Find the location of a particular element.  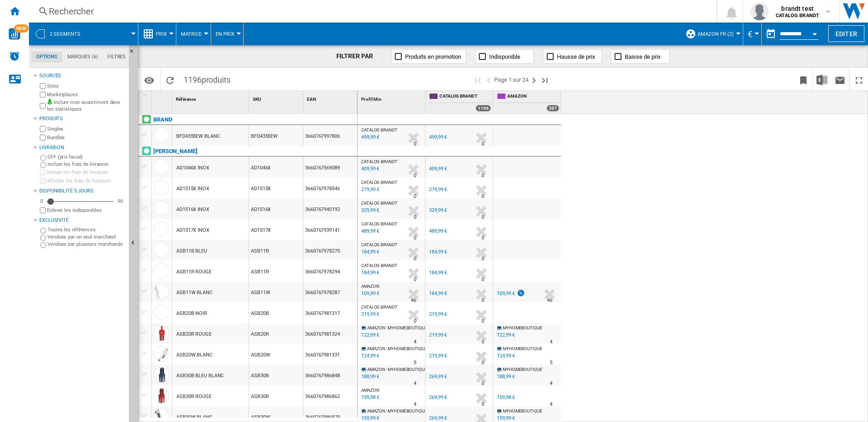

label: Sites is located at coordinates (86, 86).